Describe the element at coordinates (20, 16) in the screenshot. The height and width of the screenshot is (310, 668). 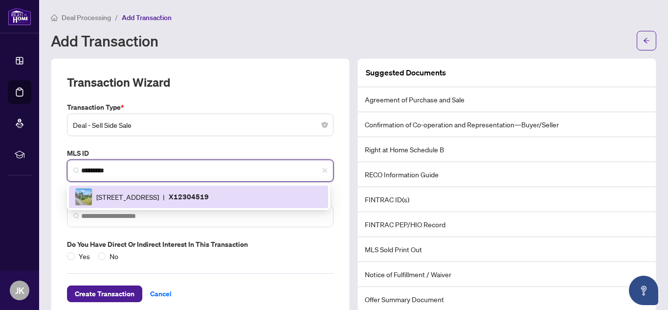
I see `img: logo` at that location.